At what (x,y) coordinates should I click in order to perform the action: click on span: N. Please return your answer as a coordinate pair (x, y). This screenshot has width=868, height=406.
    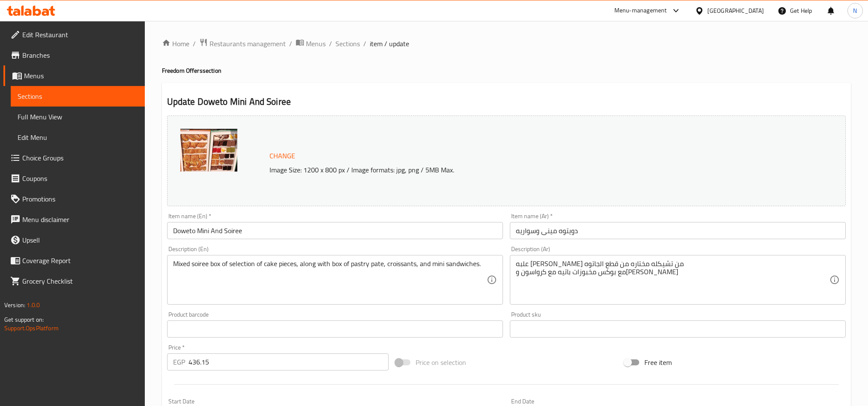
    Looking at the image, I should click on (854, 11).